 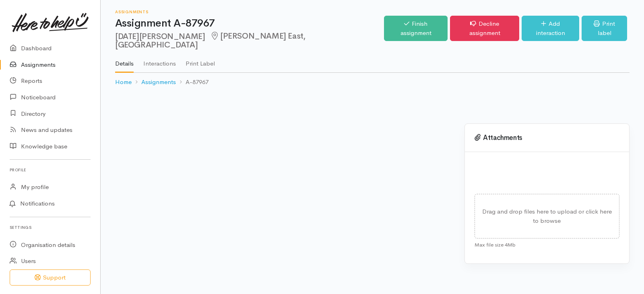 I want to click on a: Finish assignment, so click(x=416, y=28).